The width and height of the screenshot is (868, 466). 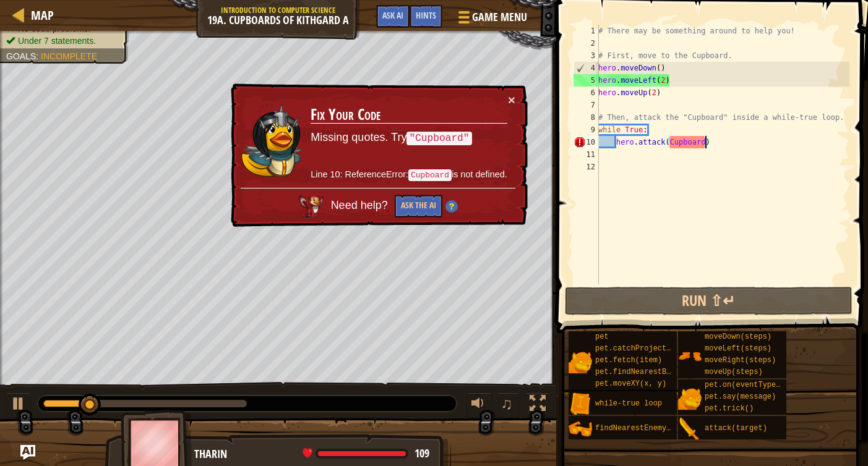 What do you see at coordinates (69, 57) in the screenshot?
I see `span: Incomplete` at bounding box center [69, 57].